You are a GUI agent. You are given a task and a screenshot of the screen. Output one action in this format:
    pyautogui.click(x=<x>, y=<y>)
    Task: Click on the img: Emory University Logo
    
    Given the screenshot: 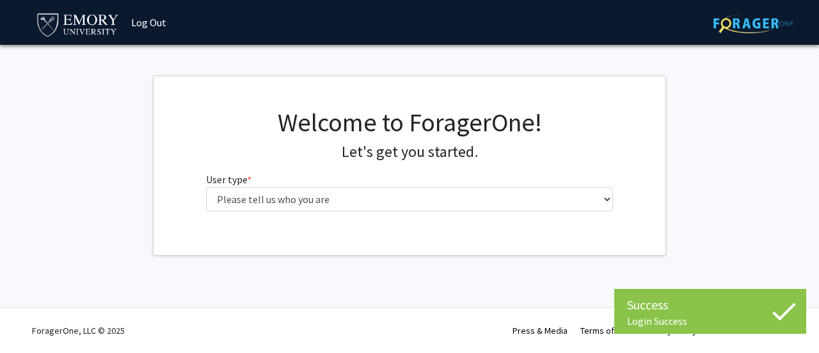 What is the action you would take?
    pyautogui.click(x=77, y=24)
    